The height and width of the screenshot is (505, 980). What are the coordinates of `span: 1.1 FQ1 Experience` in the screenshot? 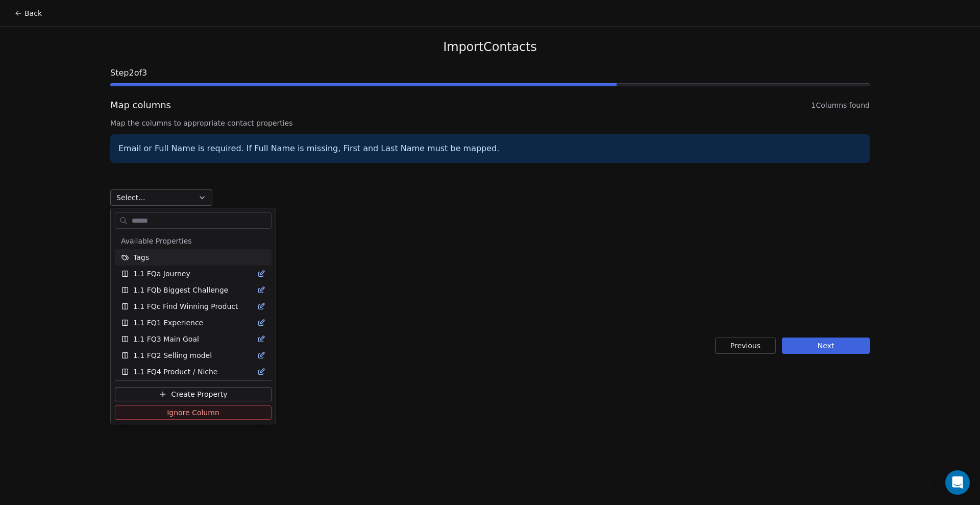 It's located at (168, 323).